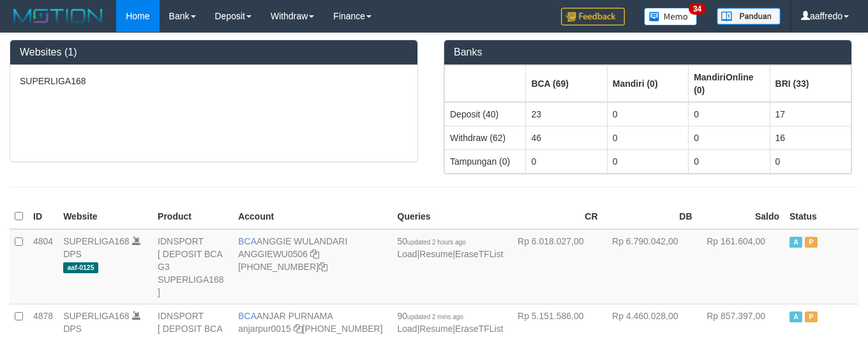 The image size is (868, 337). I want to click on img: MOTION_logo.png, so click(58, 16).